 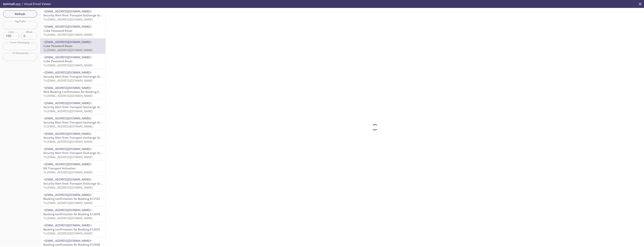 I want to click on span: NX Transport Activation, so click(x=60, y=168).